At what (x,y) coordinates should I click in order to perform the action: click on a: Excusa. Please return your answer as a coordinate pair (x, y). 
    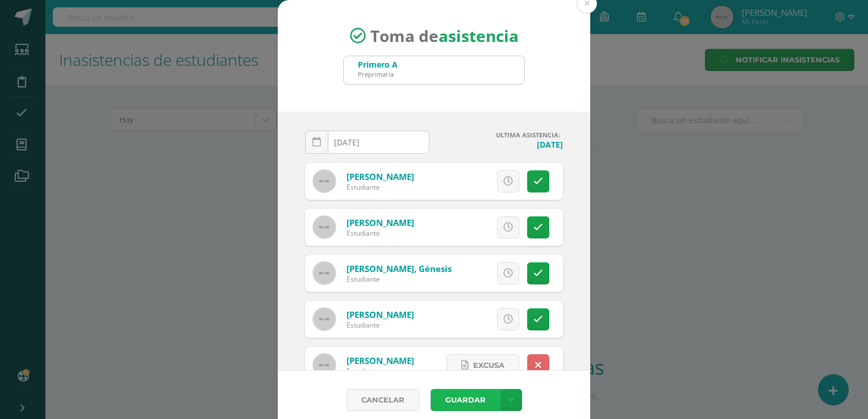
    Looking at the image, I should click on (483, 365).